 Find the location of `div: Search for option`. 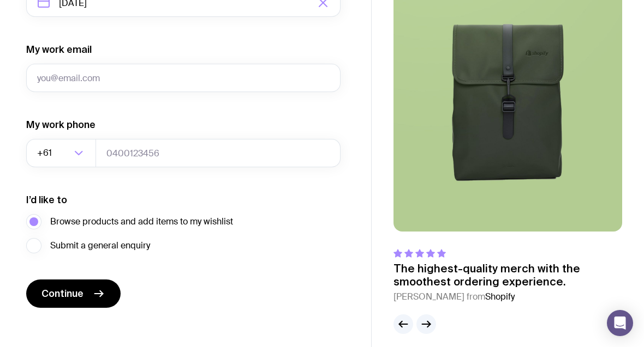

div: Search for option is located at coordinates (61, 153).